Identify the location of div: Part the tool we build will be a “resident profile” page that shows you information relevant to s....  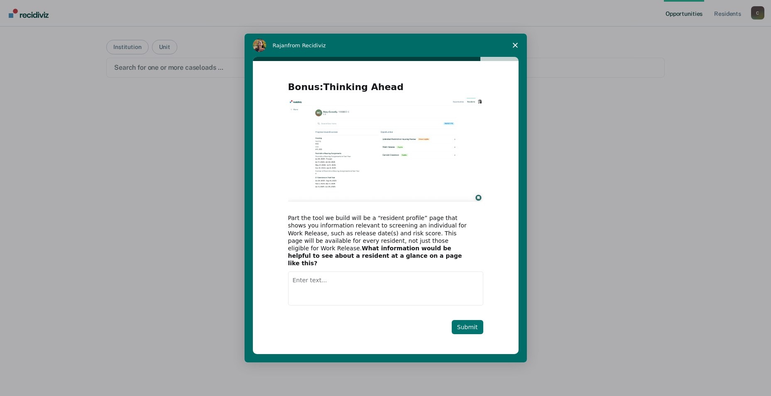
(380, 241).